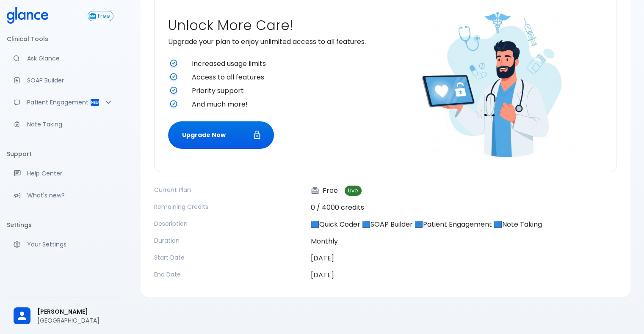 The image size is (644, 334). I want to click on a: Click to view or change your subscription, so click(104, 16).